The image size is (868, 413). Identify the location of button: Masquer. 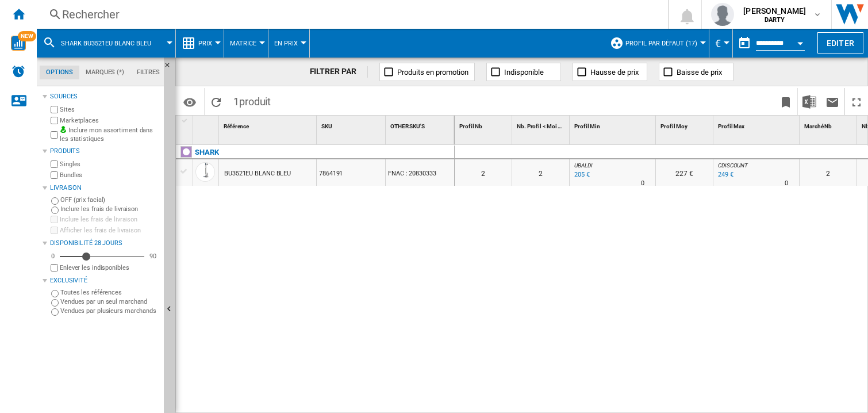
(171, 68).